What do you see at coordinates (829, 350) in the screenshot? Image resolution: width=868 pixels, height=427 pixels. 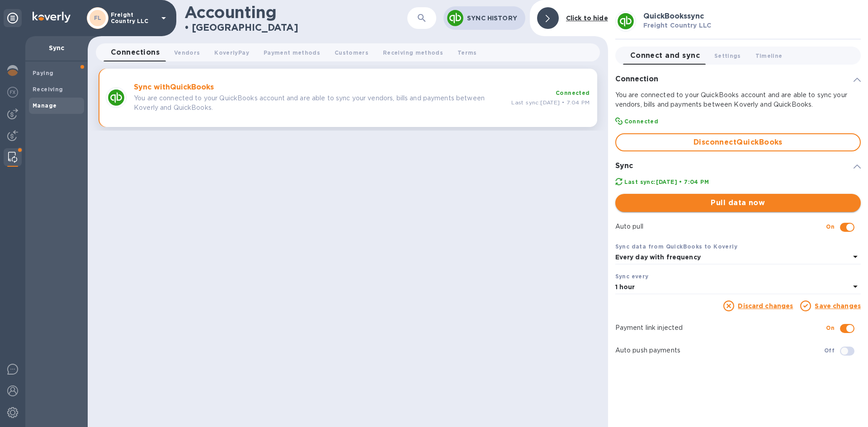 I see `b: Off` at bounding box center [829, 350].